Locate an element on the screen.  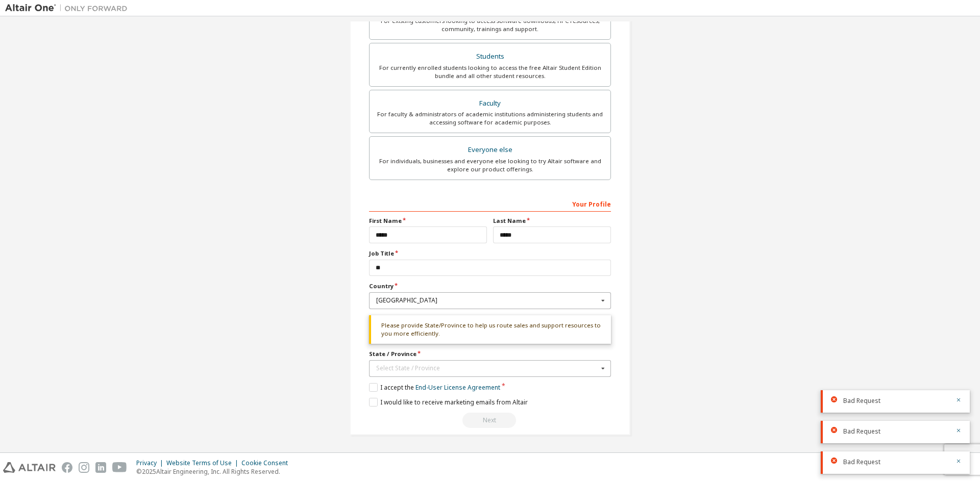
div: Website Terms of Use is located at coordinates (204, 463).